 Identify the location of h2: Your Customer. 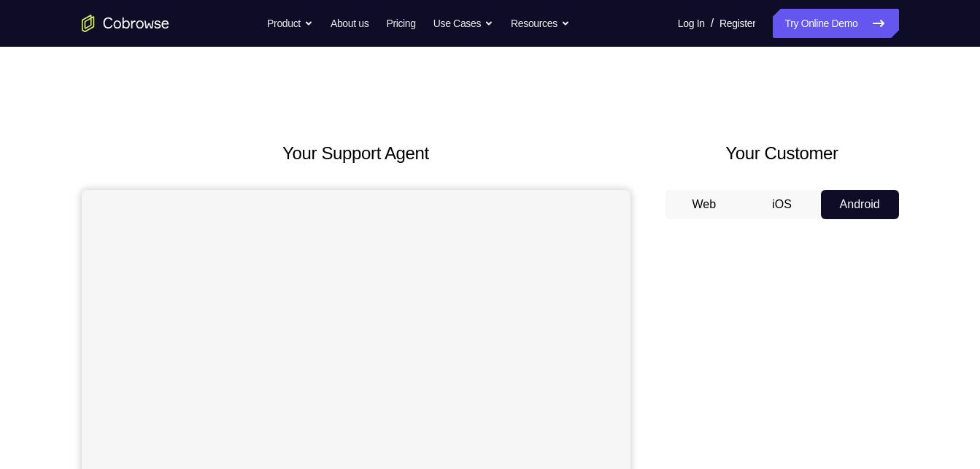
(782, 153).